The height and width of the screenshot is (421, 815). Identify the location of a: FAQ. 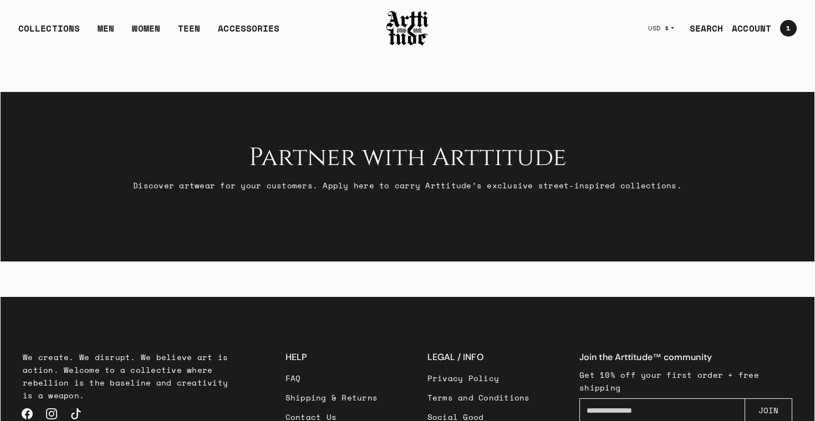
(331, 378).